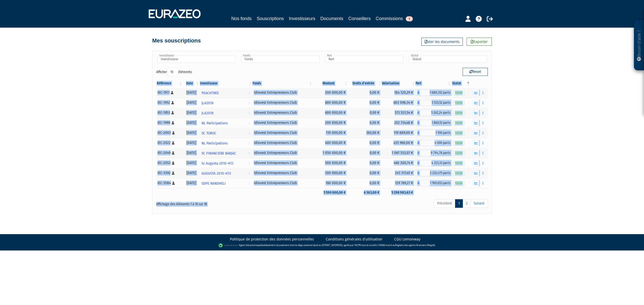 The width and height of the screenshot is (644, 305). I want to click on a: PEACHTREE, so click(226, 93).